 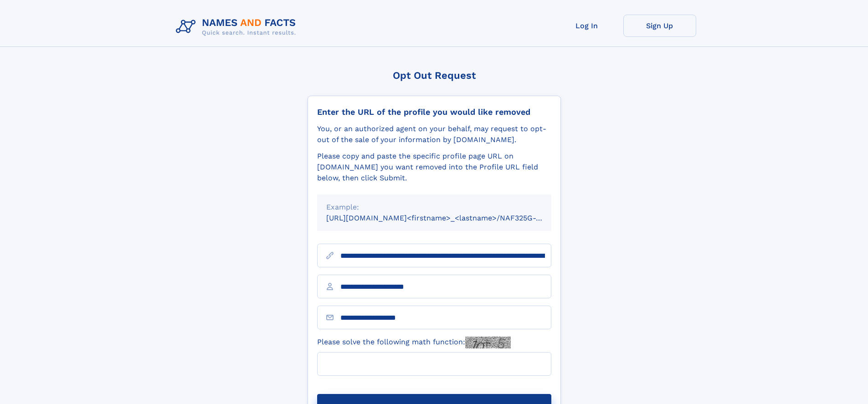 What do you see at coordinates (434, 112) in the screenshot?
I see `div: Enter the URL of the profile you would like removed` at bounding box center [434, 112].